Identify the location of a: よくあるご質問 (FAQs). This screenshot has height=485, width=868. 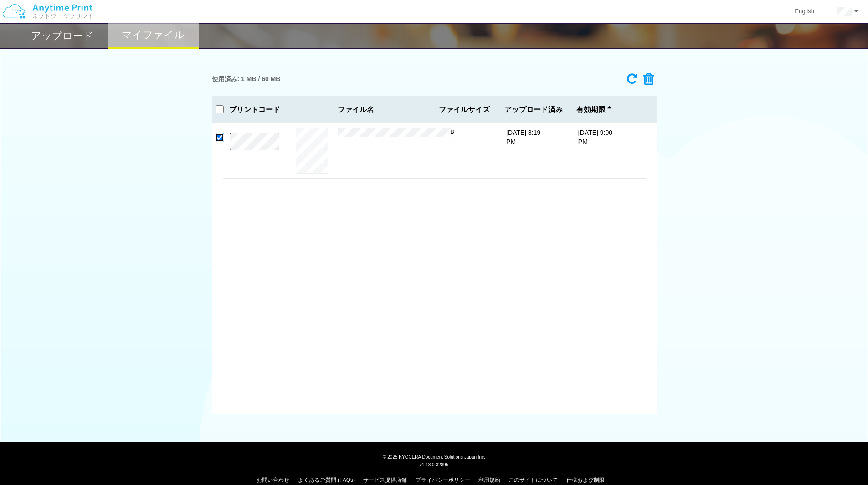
(326, 480).